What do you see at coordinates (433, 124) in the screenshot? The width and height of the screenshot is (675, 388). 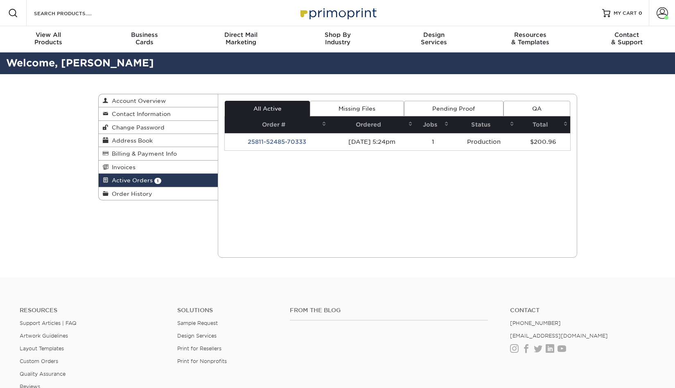 I see `th: Jobs` at bounding box center [433, 124].